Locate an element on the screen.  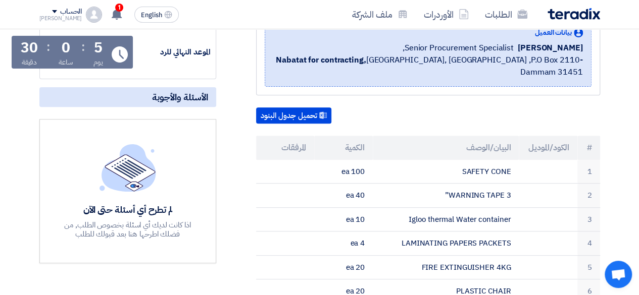
td: 1 is located at coordinates (588, 172).